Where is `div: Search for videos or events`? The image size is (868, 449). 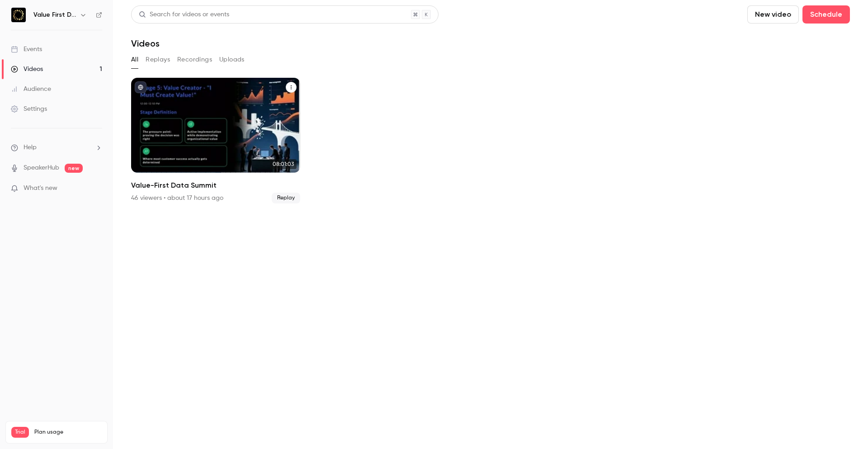 div: Search for videos or events is located at coordinates (184, 15).